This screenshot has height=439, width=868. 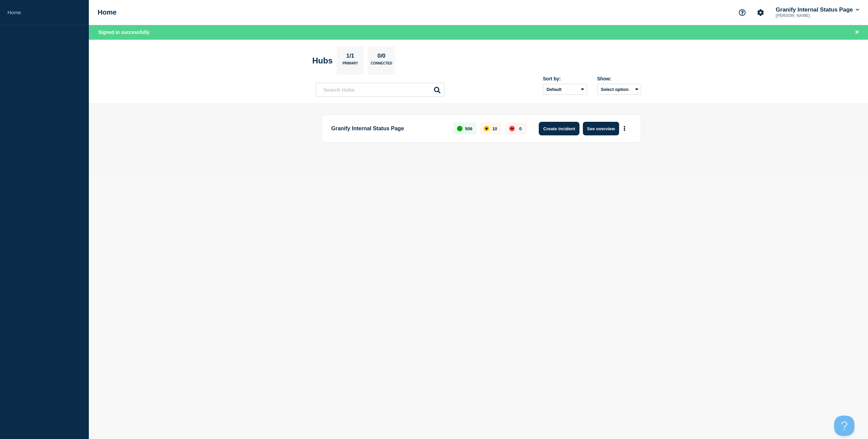 I want to click on button: Granify Internal Status Page, so click(x=818, y=10).